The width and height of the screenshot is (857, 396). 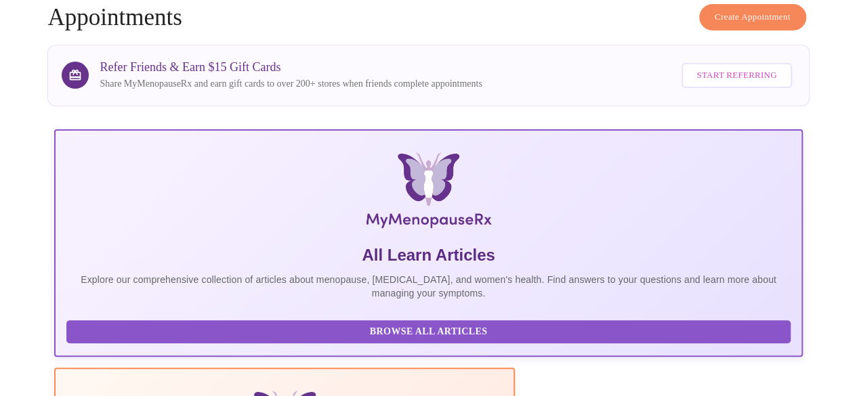 What do you see at coordinates (428, 332) in the screenshot?
I see `span: Browse All Articles` at bounding box center [428, 332].